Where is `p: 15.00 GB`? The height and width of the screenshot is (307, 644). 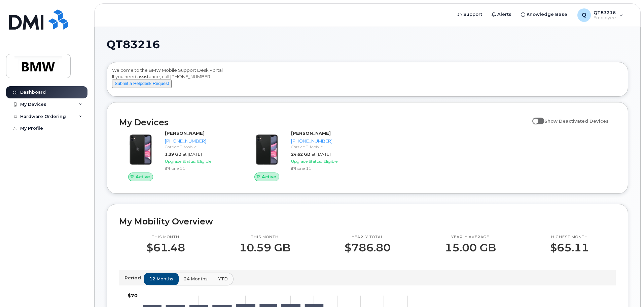
p: 15.00 GB is located at coordinates (470, 248).